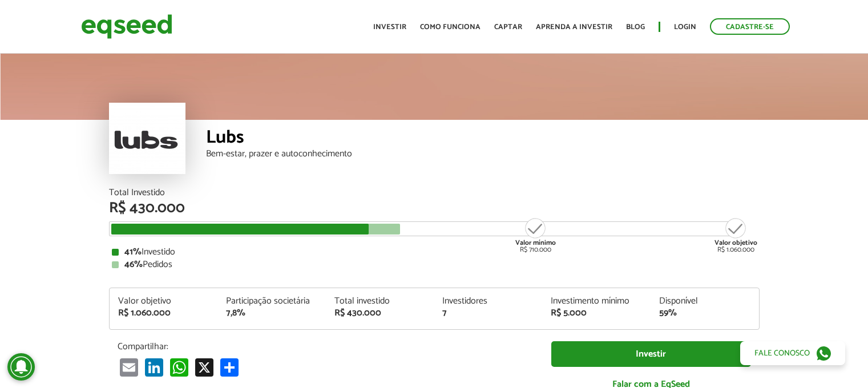 Image resolution: width=868 pixels, height=388 pixels. What do you see at coordinates (272, 301) in the screenshot?
I see `div: Participação societária` at bounding box center [272, 301].